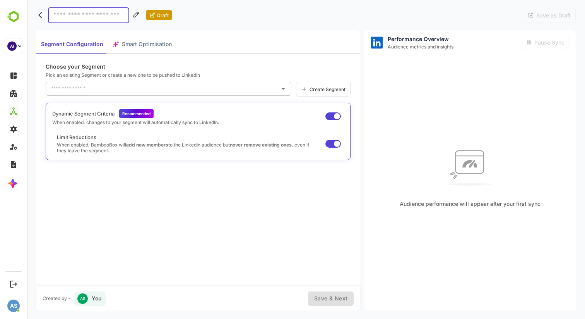  What do you see at coordinates (256, 89) in the screenshot?
I see `button: Open` at bounding box center [256, 89].